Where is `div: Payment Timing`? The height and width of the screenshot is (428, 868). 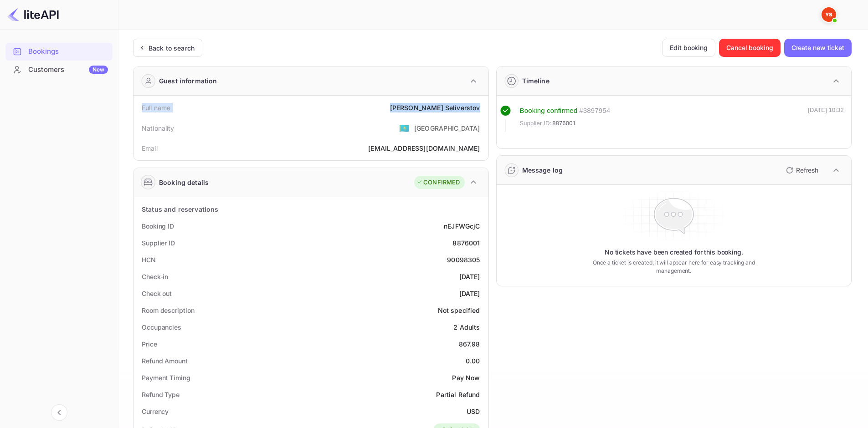 div: Payment Timing is located at coordinates (166, 377).